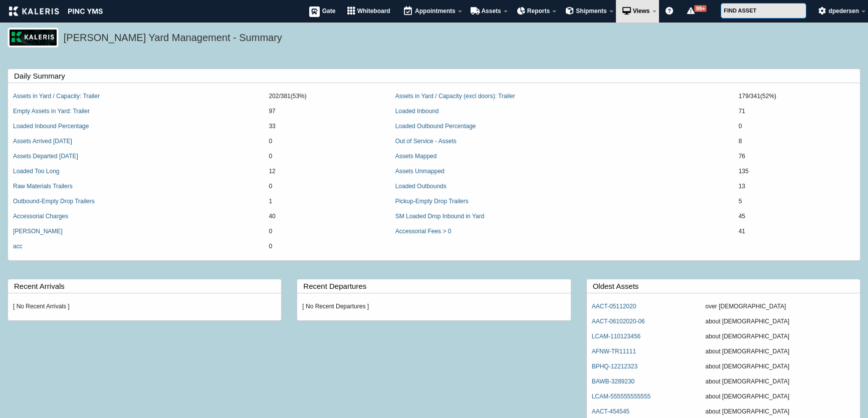 This screenshot has height=418, width=868. I want to click on input: FIND ASSET, so click(763, 11).